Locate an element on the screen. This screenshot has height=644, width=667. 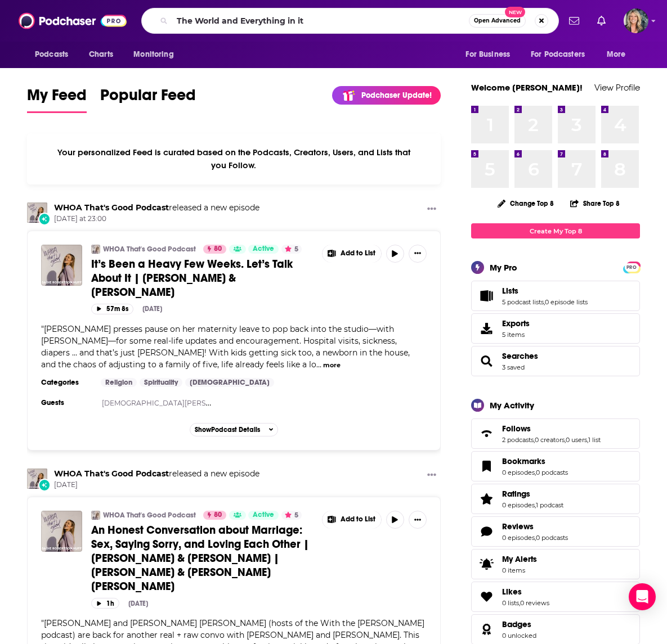
a: Ratings is located at coordinates (533, 494).